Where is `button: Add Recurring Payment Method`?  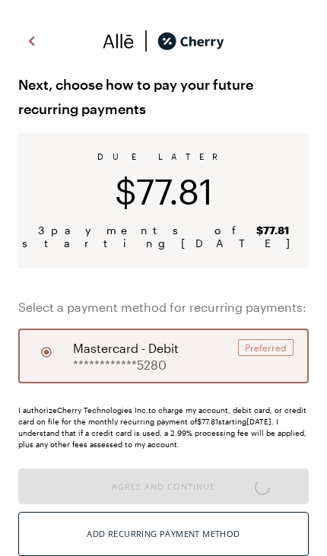 button: Add Recurring Payment Method is located at coordinates (163, 534).